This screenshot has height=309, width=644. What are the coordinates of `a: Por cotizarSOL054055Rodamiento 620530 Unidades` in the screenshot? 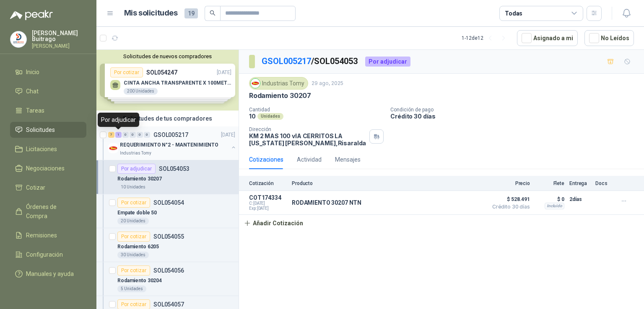 It's located at (167, 245).